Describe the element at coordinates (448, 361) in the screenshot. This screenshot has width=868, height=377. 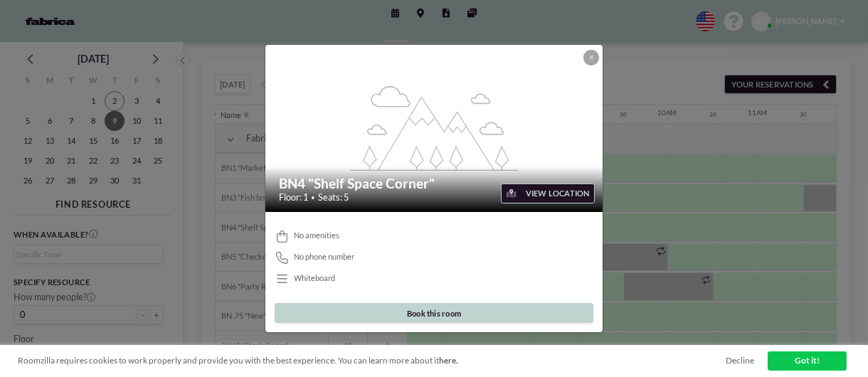
I see `a: here.` at that location.